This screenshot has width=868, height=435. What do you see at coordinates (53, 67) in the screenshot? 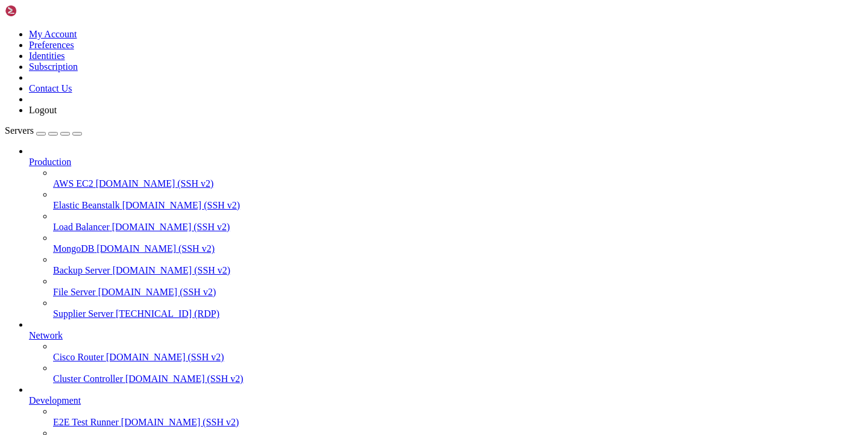
I see `a: Subscription` at bounding box center [53, 67].